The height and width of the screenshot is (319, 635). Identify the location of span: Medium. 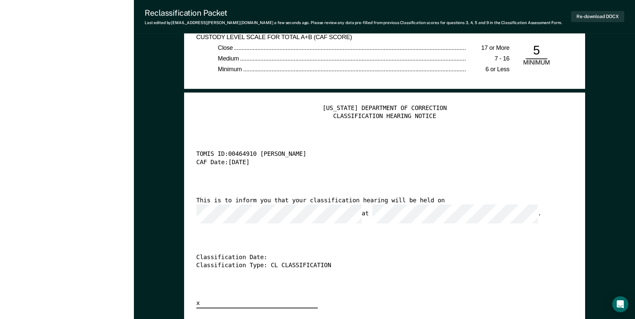
(229, 59).